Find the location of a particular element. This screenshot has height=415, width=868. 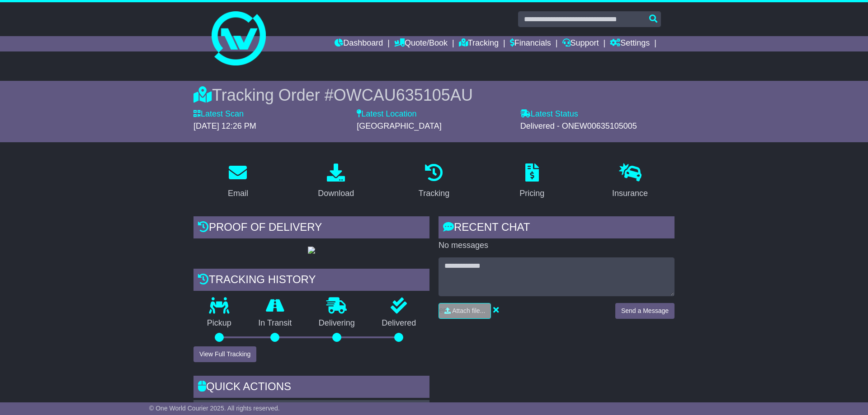

div: Insurance is located at coordinates (630, 193).